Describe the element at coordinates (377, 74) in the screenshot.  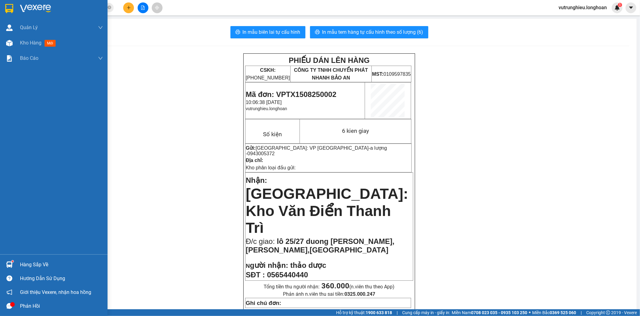
I see `strong: MST:` at that location.